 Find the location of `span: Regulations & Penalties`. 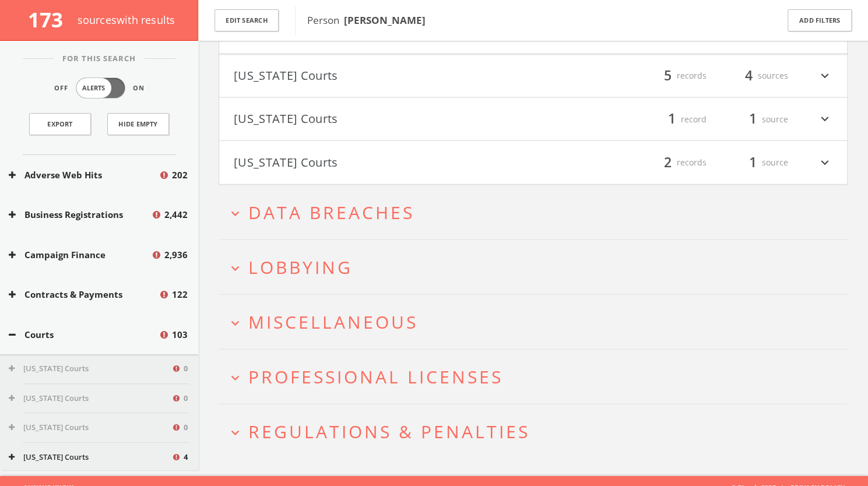

span: Regulations & Penalties is located at coordinates (389, 432).